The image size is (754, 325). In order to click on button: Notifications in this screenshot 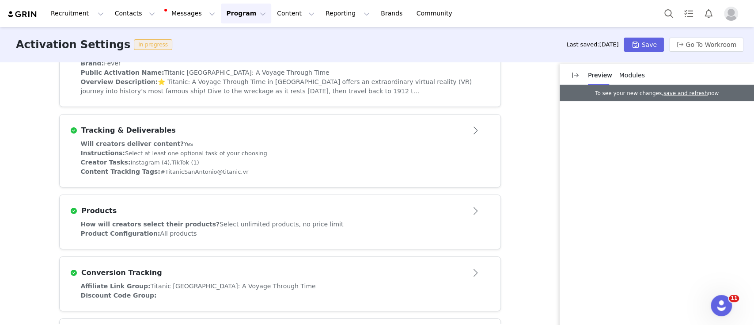, I will do `click(708, 13)`.